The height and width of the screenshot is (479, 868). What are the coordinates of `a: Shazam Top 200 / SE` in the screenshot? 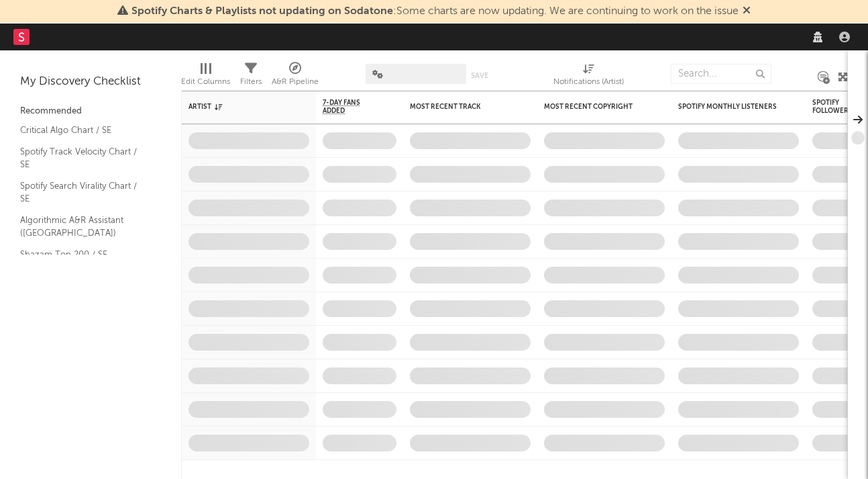 It's located at (84, 255).